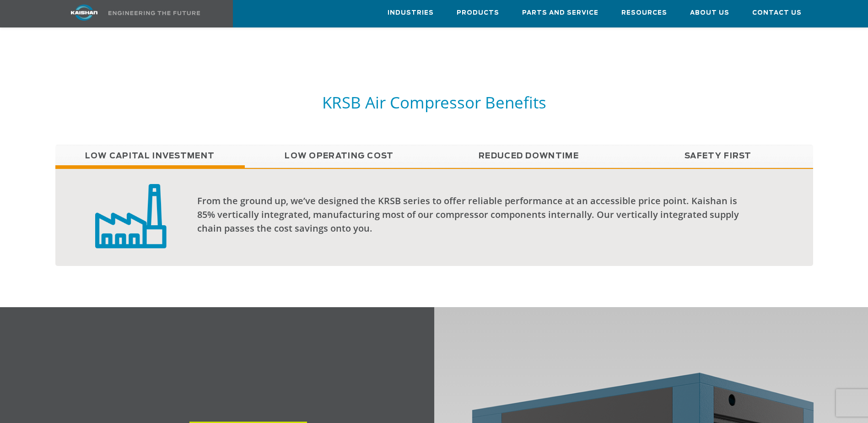 Image resolution: width=868 pixels, height=423 pixels. What do you see at coordinates (478, 13) in the screenshot?
I see `span: Products` at bounding box center [478, 13].